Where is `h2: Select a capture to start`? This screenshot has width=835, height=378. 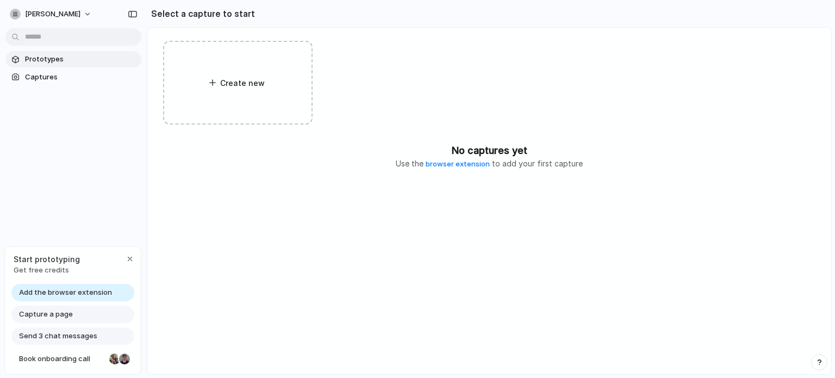 h2: Select a capture to start is located at coordinates (201, 14).